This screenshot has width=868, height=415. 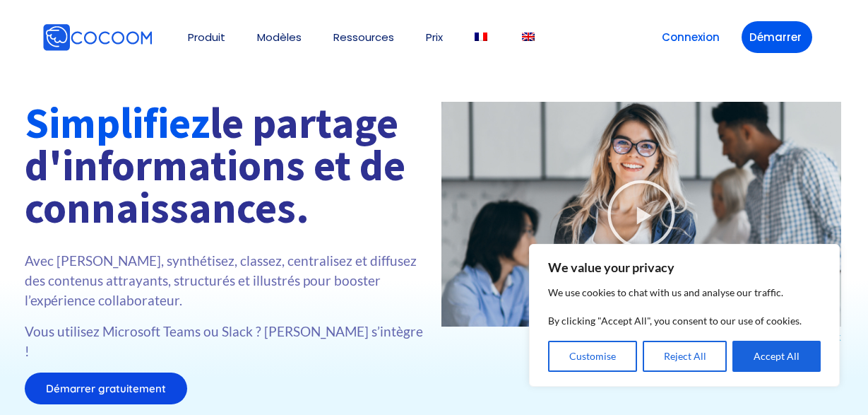 I want to click on a: Ressources, so click(x=364, y=36).